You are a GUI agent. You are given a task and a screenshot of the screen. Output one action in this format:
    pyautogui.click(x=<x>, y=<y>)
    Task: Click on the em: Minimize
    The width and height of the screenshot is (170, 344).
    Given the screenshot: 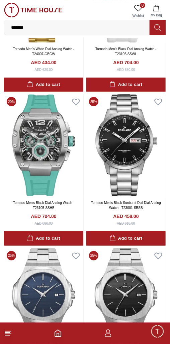 What is the action you would take?
    pyautogui.click(x=160, y=10)
    